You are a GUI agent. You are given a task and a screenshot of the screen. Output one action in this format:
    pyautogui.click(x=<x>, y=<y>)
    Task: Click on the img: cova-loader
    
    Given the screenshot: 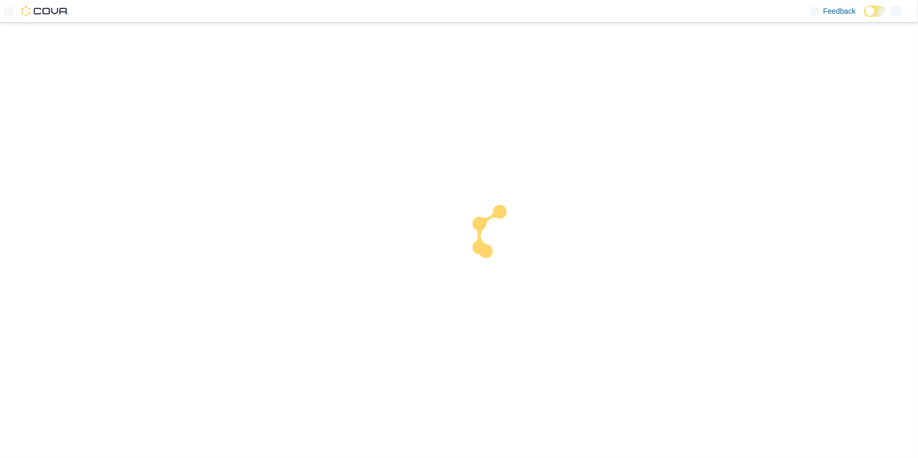 What is the action you would take?
    pyautogui.click(x=499, y=237)
    